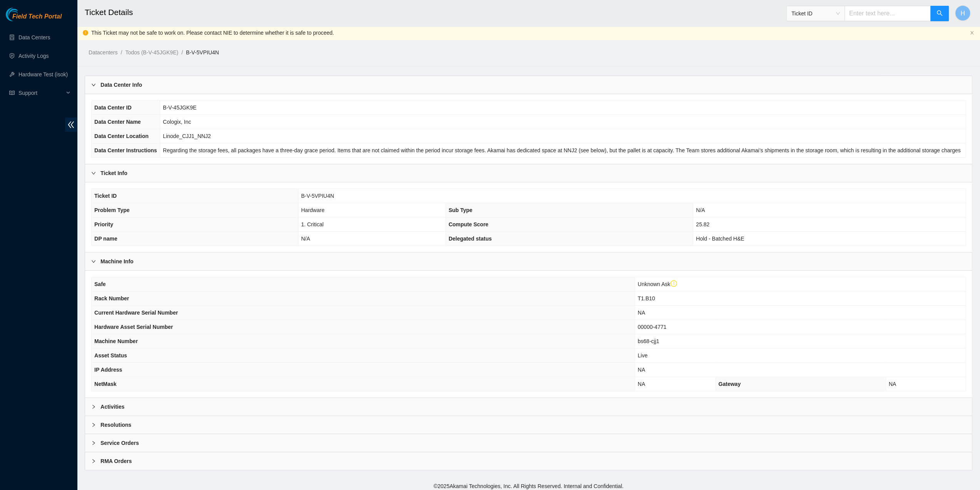 The image size is (980, 490). I want to click on span: Cologix, Inc, so click(176, 122).